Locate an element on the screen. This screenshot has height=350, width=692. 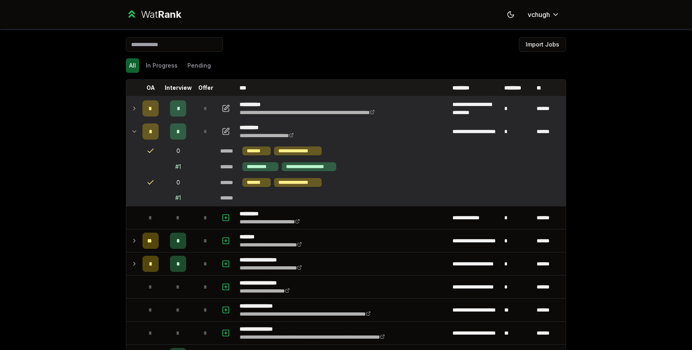
div: Wat is located at coordinates (161, 15).